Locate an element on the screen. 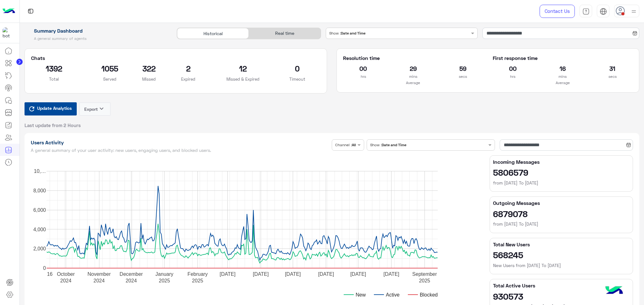  text: New is located at coordinates (361, 295).